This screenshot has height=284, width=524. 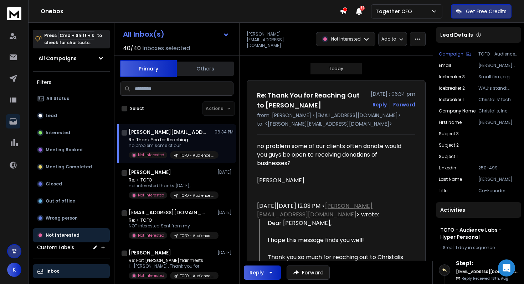 I want to click on div: no problem some of our clients often donate would you guys be open to receiving donations of busi..., so click(x=333, y=155).